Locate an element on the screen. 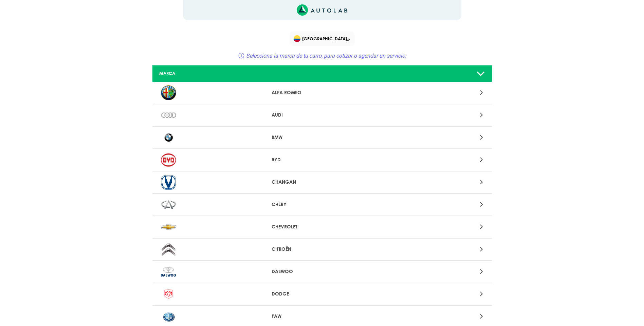  img: BMW is located at coordinates (169, 138).